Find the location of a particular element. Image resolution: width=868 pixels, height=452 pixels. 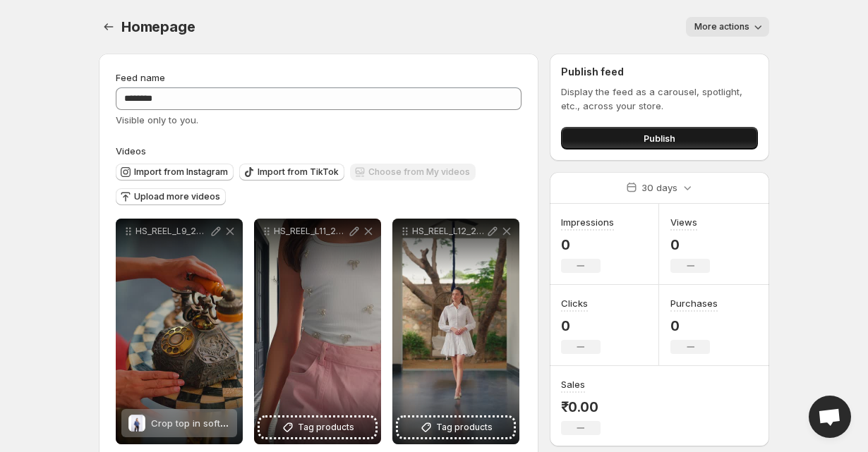

a: Open chat is located at coordinates (830, 416).